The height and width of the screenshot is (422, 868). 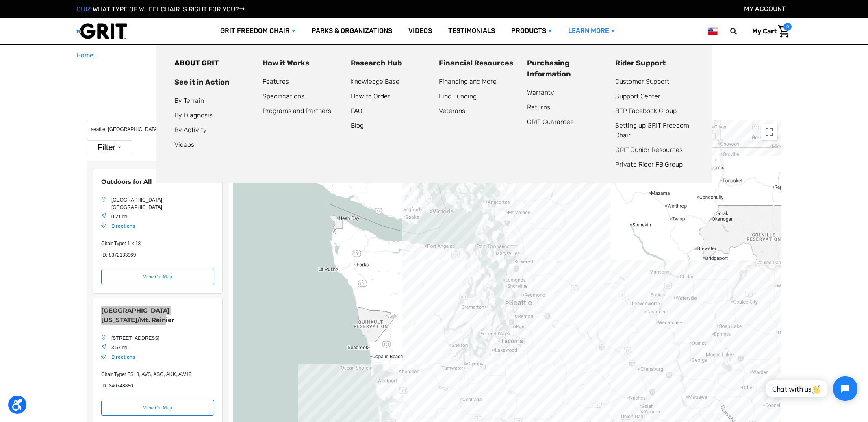 I want to click on a: By Diagnosis, so click(x=193, y=115).